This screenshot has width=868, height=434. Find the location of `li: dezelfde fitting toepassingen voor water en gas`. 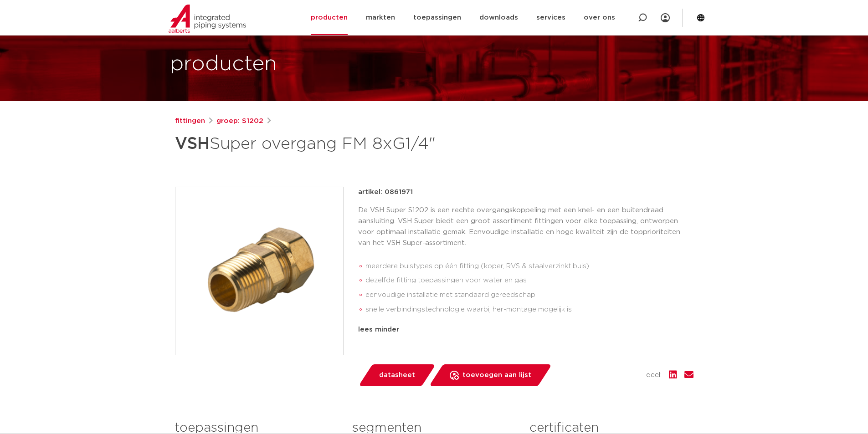

li: dezelfde fitting toepassingen voor water en gas is located at coordinates (529, 281).